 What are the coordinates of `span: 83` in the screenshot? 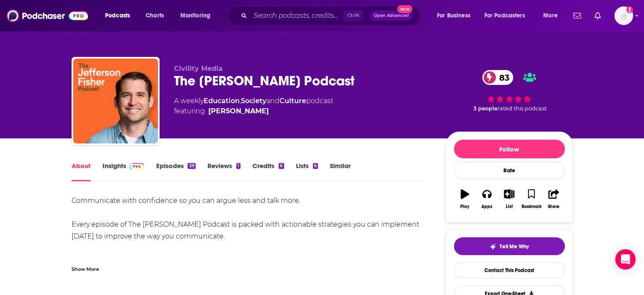 It's located at (502, 77).